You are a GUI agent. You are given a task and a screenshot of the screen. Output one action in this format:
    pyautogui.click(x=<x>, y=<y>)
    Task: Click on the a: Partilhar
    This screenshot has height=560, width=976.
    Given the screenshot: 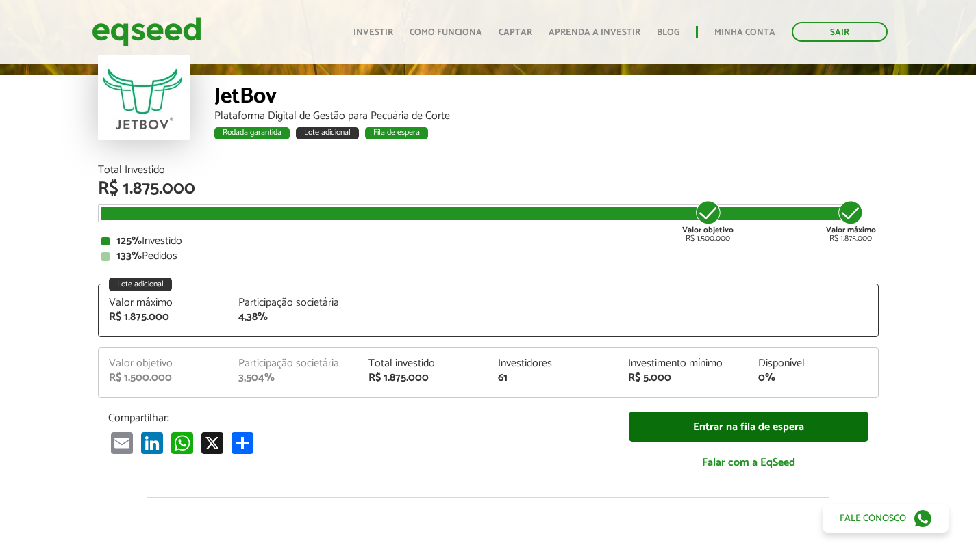 What is the action you would take?
    pyautogui.click(x=242, y=443)
    